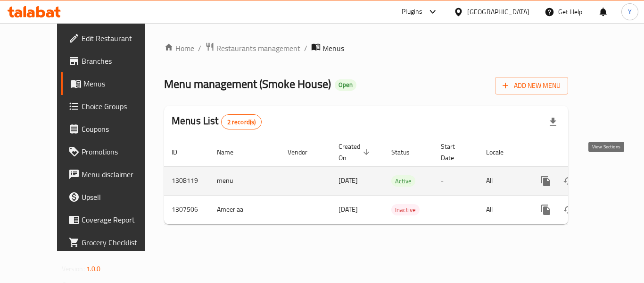 This screenshot has height=283, width=644. I want to click on span: Coverage Report, so click(119, 219).